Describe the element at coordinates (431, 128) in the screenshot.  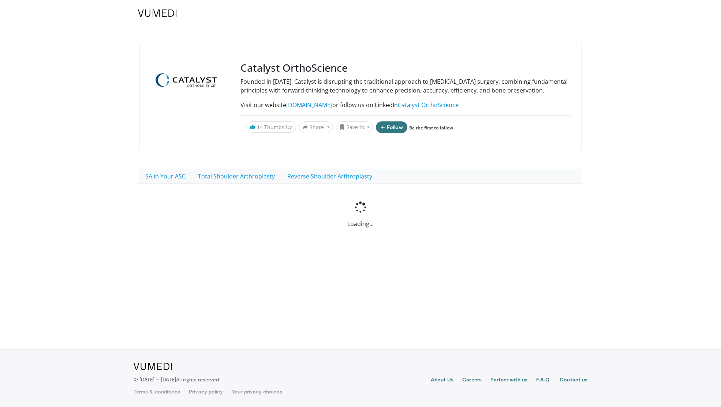
I see `a: Be the first to follow` at that location.